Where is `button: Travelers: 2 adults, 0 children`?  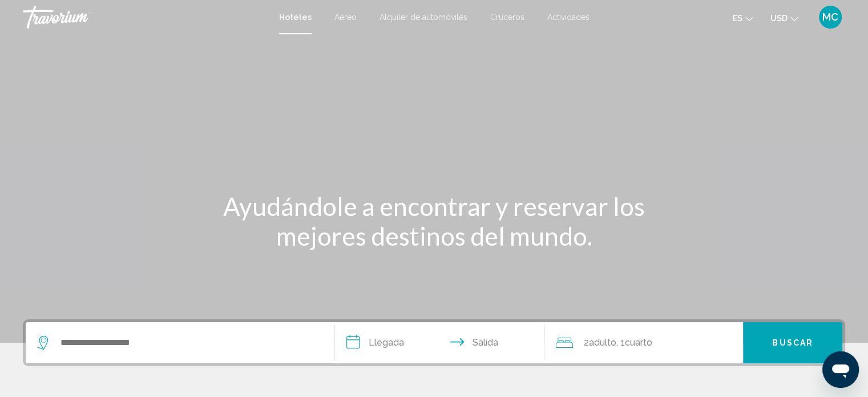 button: Travelers: 2 adults, 0 children is located at coordinates (644, 343).